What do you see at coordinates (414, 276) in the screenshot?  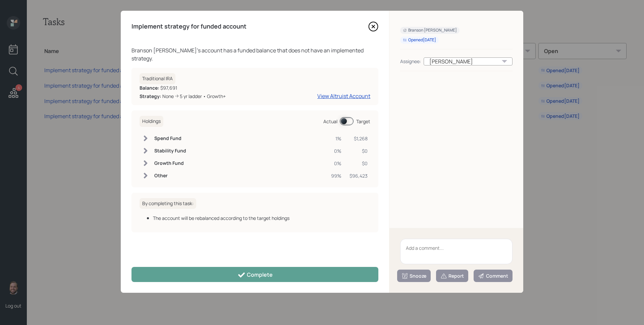 I see `button: Snooze` at bounding box center [414, 276].